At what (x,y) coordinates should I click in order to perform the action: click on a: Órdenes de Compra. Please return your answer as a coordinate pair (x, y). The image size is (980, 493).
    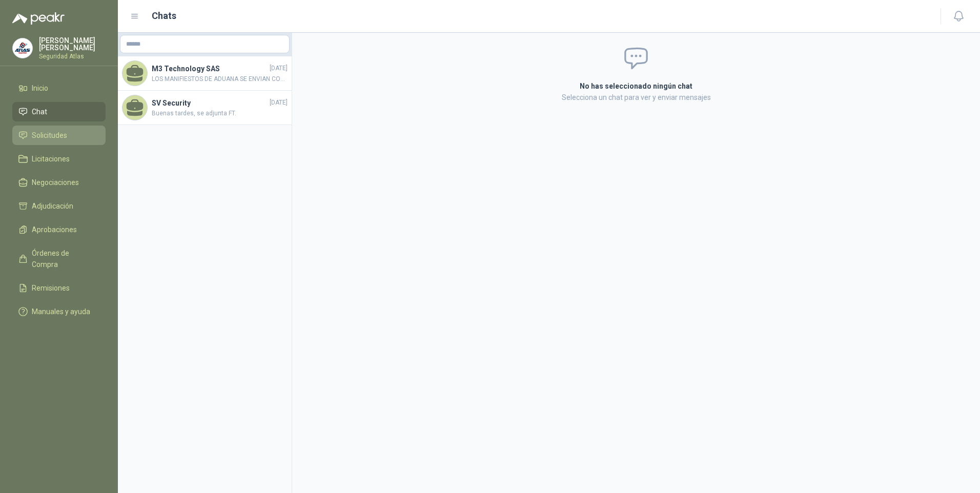
    Looking at the image, I should click on (59, 259).